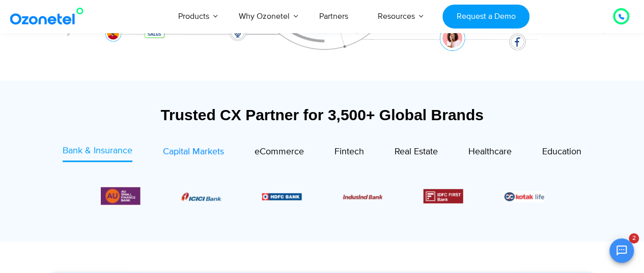  I want to click on span: 2, so click(634, 238).